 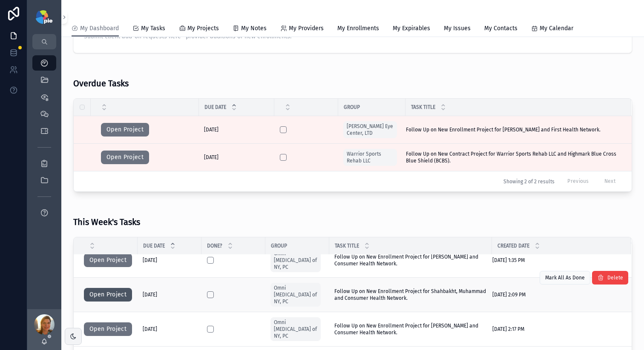 What do you see at coordinates (412, 29) in the screenshot?
I see `a: My Expirables` at bounding box center [412, 29].